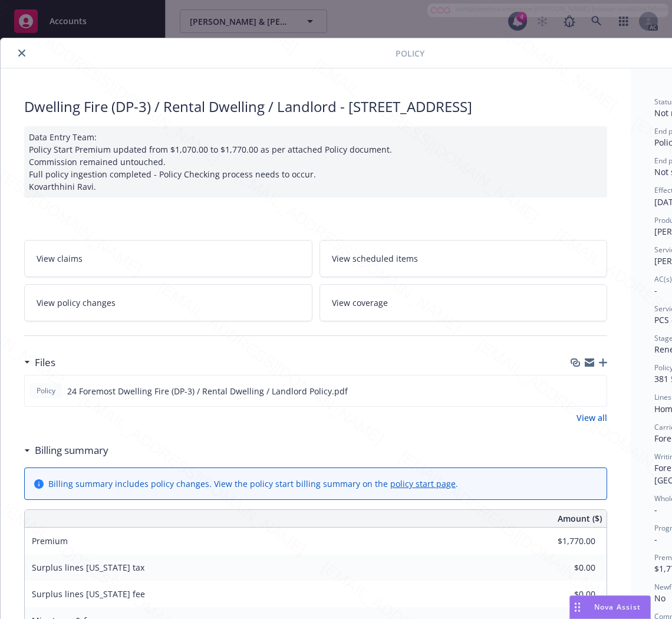 The width and height of the screenshot is (672, 619). I want to click on span: Premium, so click(49, 541).